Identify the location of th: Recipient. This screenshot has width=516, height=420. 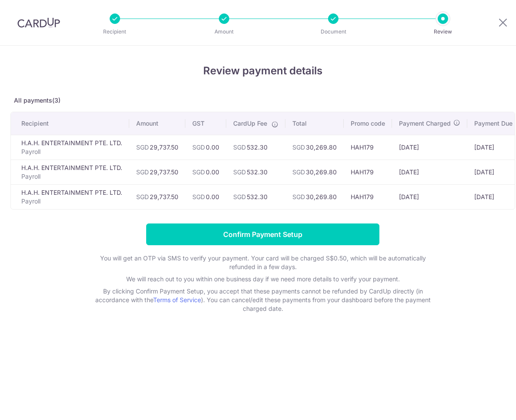
(70, 123).